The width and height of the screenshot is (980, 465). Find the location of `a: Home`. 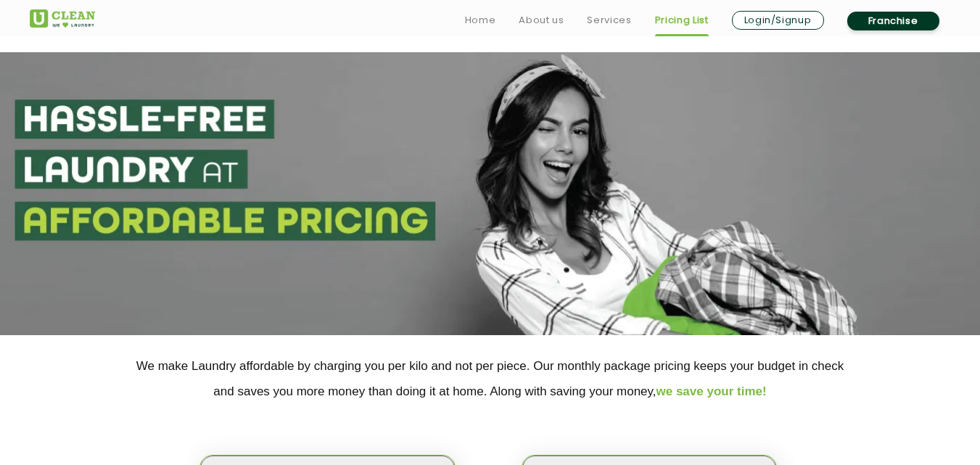

a: Home is located at coordinates (480, 21).